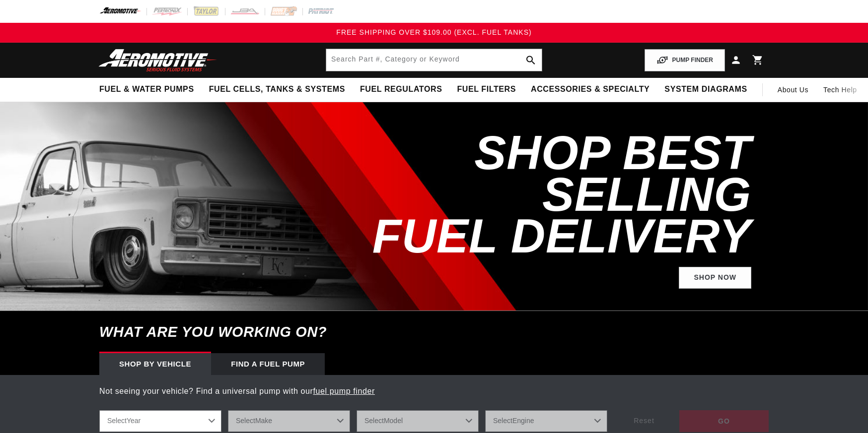  I want to click on span: FREE SHIPPING OVER $109.00 (EXCL. FUEL TANKS), so click(433, 32).